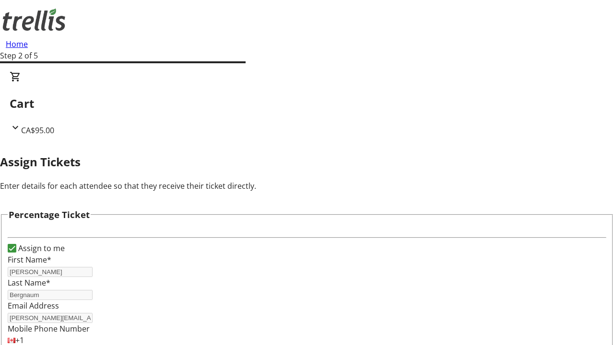  What do you see at coordinates (33, 306) in the screenshot?
I see `label: Email Address` at bounding box center [33, 306].